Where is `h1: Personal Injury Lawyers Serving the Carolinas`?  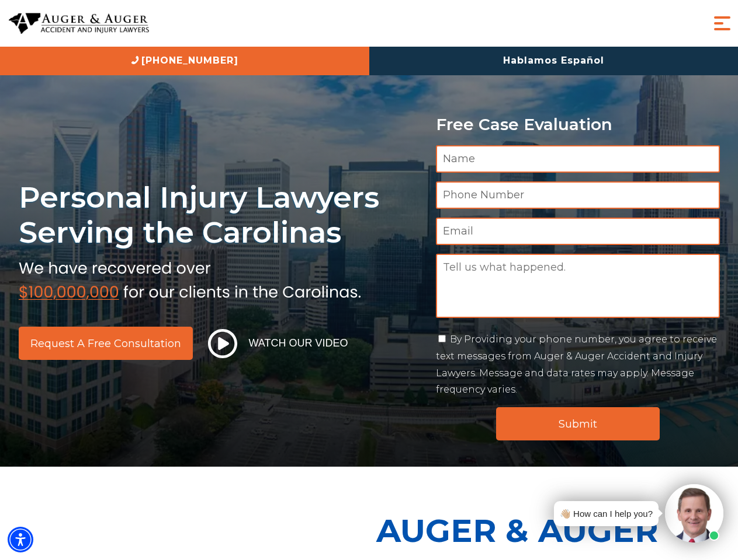 h1: Personal Injury Lawyers Serving the Carolinas is located at coordinates (220, 215).